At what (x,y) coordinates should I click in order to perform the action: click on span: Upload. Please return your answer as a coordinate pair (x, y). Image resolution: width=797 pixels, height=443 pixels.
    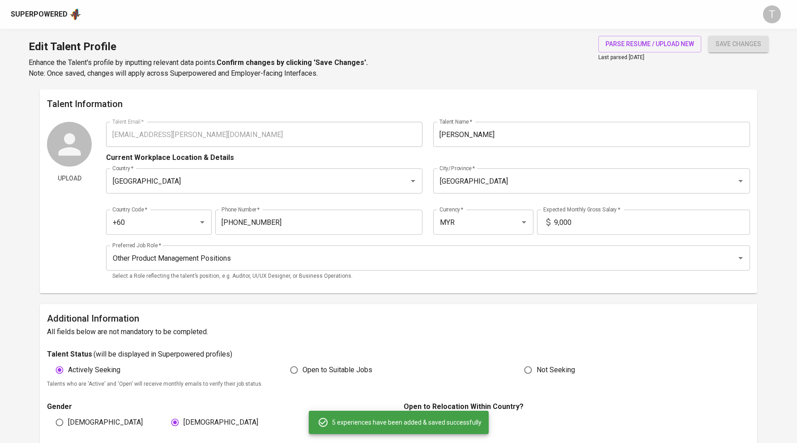
    Looking at the image, I should click on (69, 178).